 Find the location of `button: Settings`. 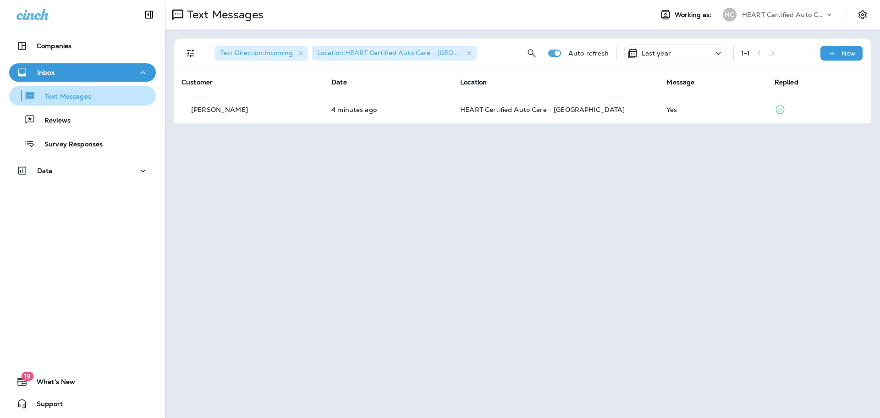

button: Settings is located at coordinates (863, 15).